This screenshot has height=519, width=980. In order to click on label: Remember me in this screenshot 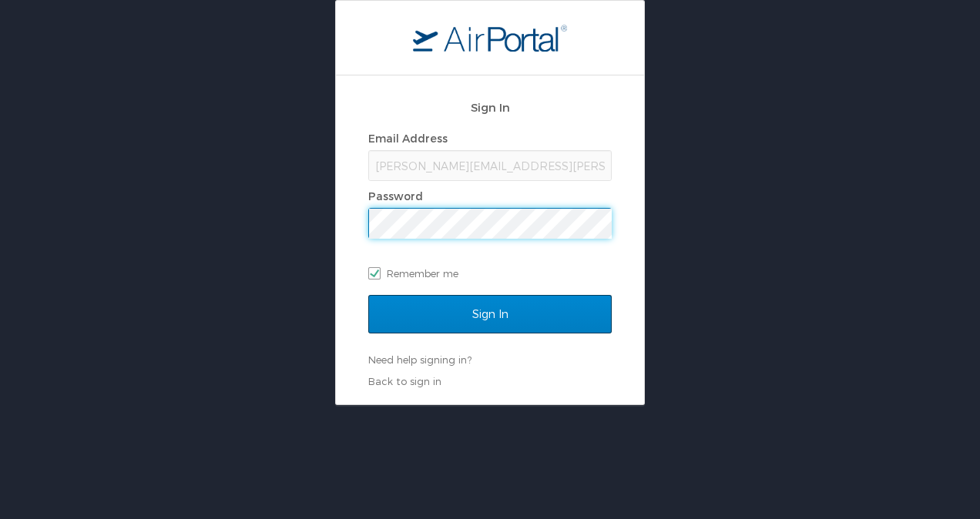, I will do `click(490, 273)`.